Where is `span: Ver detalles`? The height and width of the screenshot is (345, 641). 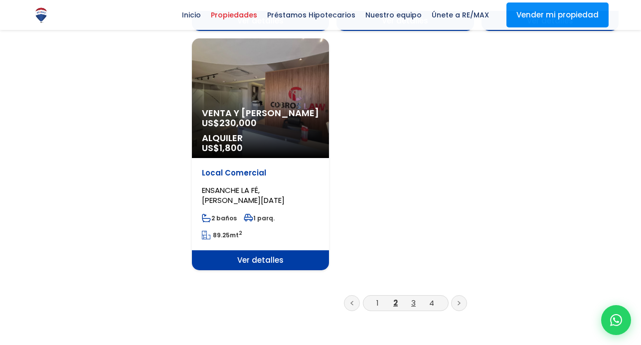 span: Ver detalles is located at coordinates (260, 260).